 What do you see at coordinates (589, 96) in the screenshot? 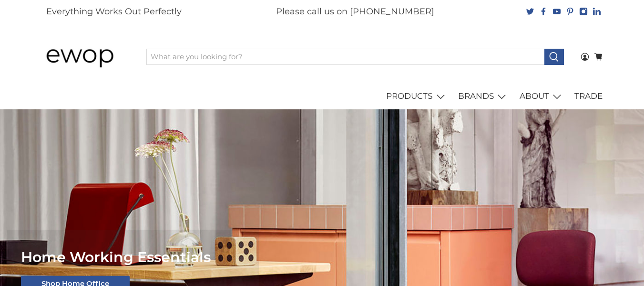
I see `a: TRADE` at bounding box center [589, 96].